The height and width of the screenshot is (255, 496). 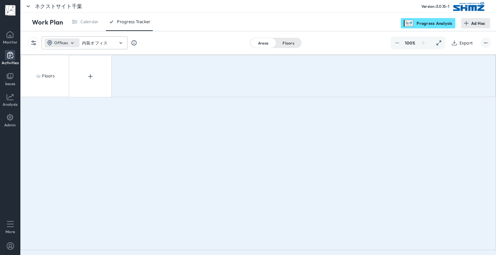 I want to click on div: Calendar, so click(x=89, y=22).